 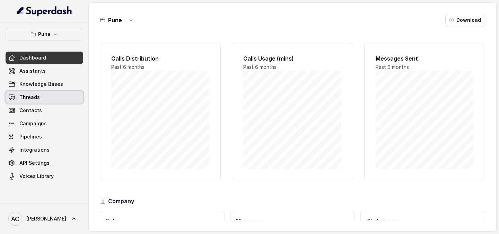 What do you see at coordinates (160, 59) in the screenshot?
I see `h2: Calls Distribution` at bounding box center [160, 59].